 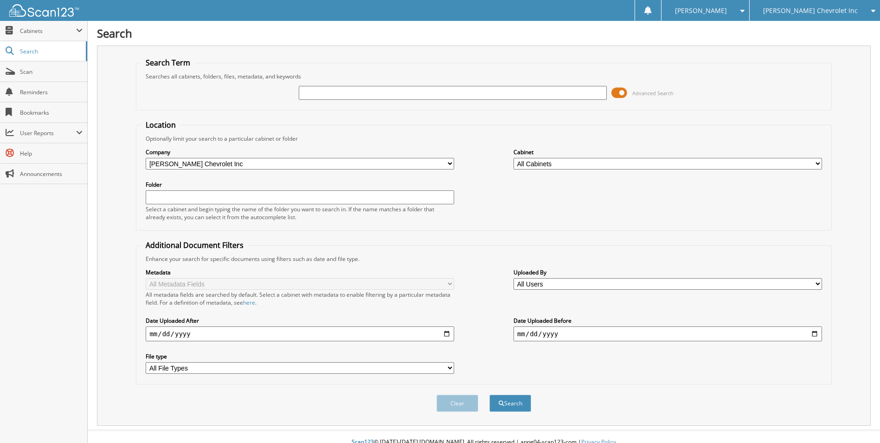 What do you see at coordinates (300, 356) in the screenshot?
I see `label: File type` at bounding box center [300, 356].